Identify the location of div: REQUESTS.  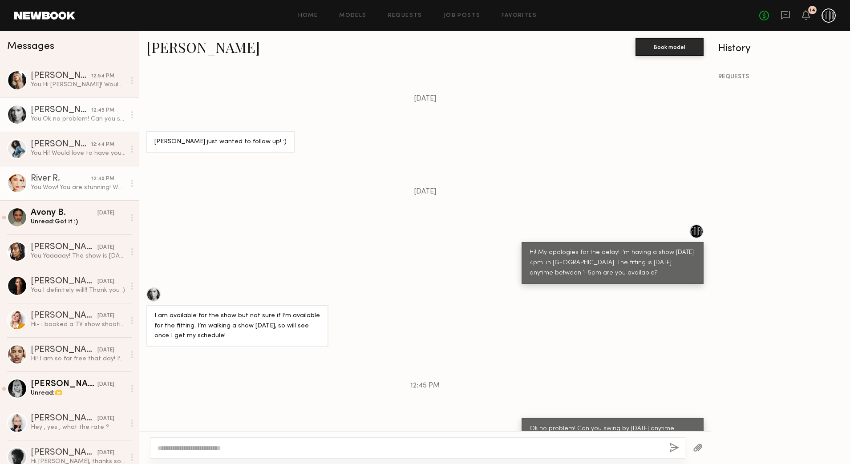
(781, 77).